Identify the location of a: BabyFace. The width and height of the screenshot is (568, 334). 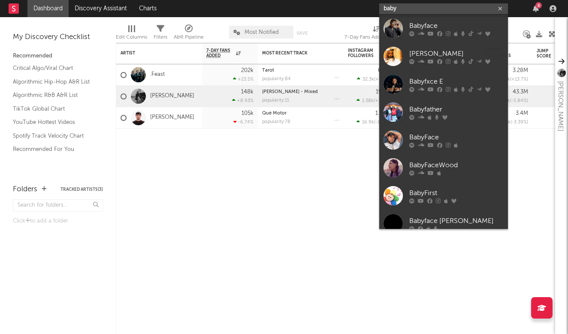
(443, 140).